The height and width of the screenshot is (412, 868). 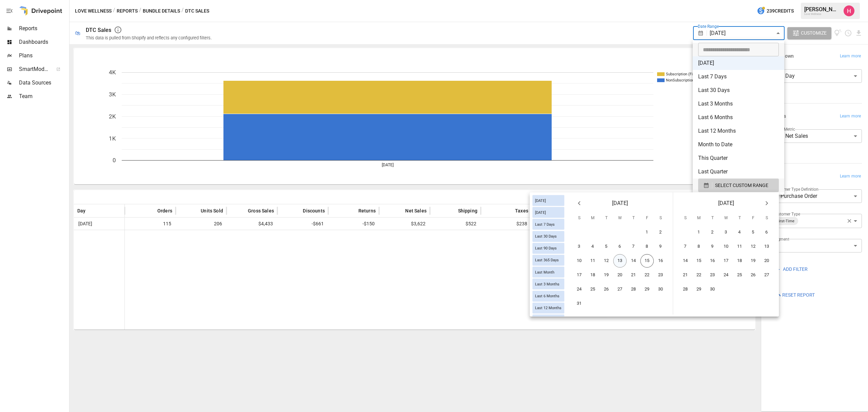 What do you see at coordinates (738, 104) in the screenshot?
I see `li: Last 3 Months` at bounding box center [738, 104].